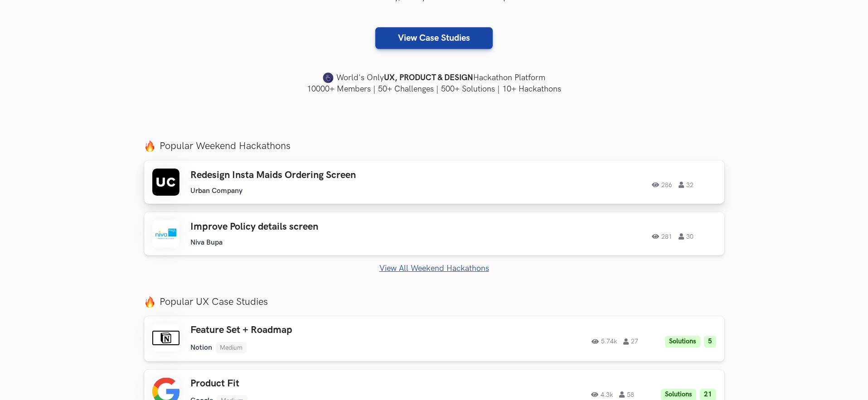 This screenshot has height=400, width=868. What do you see at coordinates (231, 347) in the screenshot?
I see `li: Medium` at bounding box center [231, 347].